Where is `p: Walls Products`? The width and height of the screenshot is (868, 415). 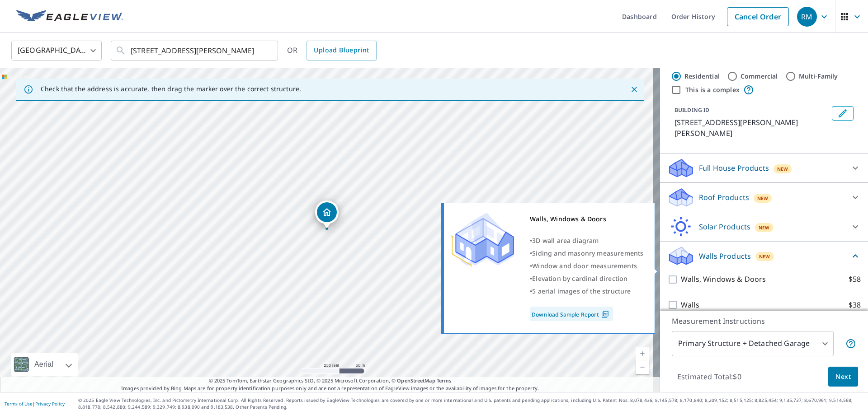
p: Walls Products is located at coordinates (725, 256).